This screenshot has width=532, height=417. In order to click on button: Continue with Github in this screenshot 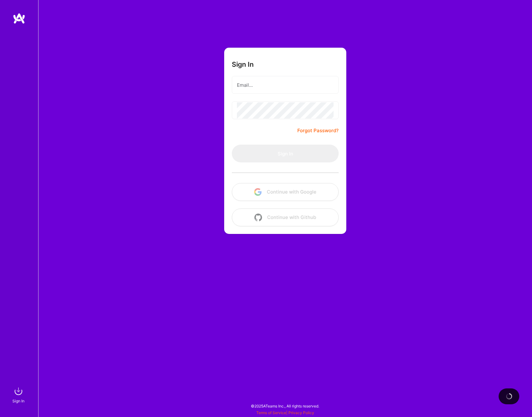, I will do `click(285, 218)`.